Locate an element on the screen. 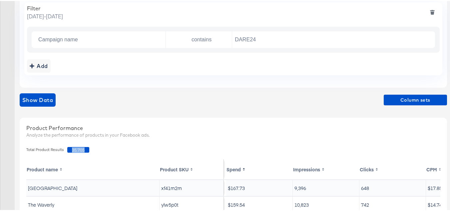 Image resolution: width=450 pixels, height=211 pixels. div: Add is located at coordinates (39, 65).